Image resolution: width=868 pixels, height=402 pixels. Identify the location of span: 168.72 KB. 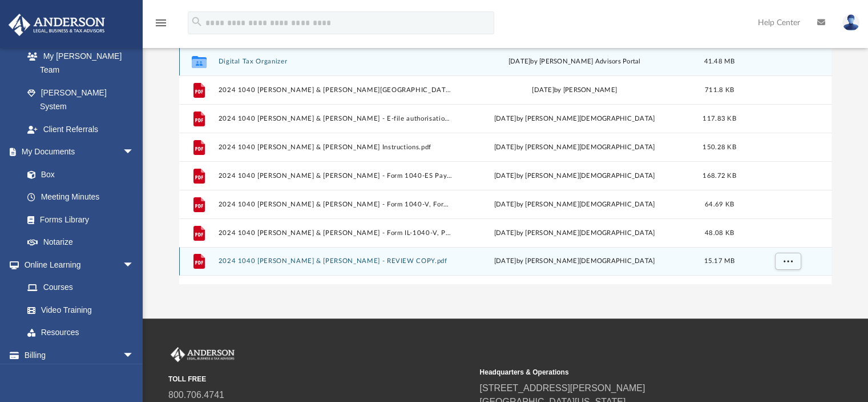
(719, 176).